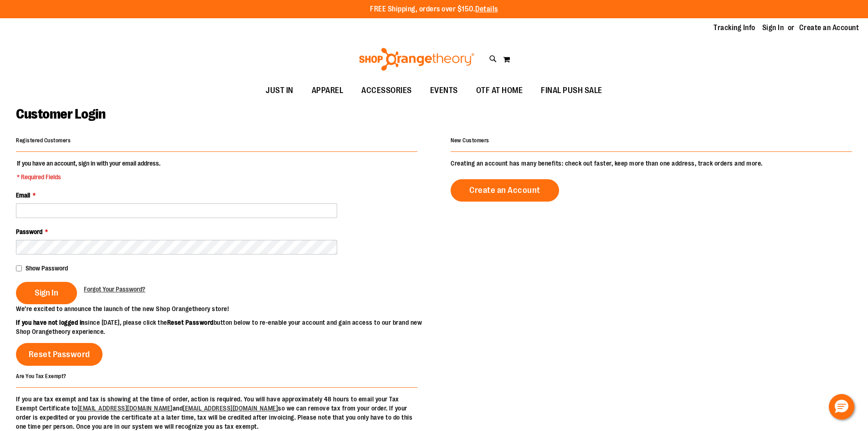 The height and width of the screenshot is (431, 868). Describe the element at coordinates (773, 28) in the screenshot. I see `a: Sign In` at that location.